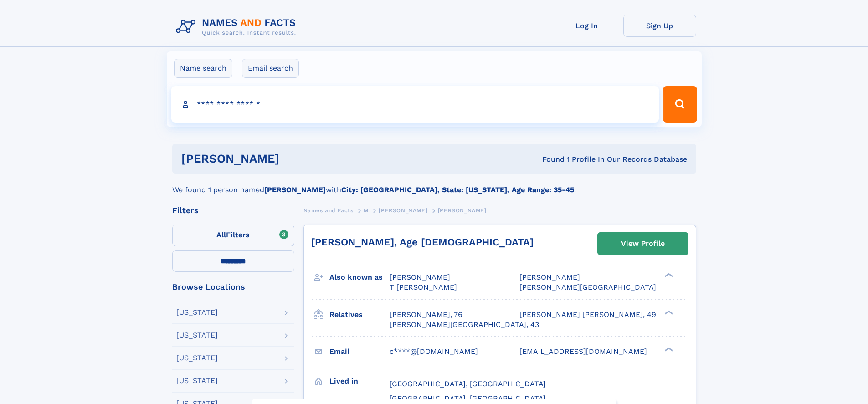  I want to click on span: All, so click(221, 235).